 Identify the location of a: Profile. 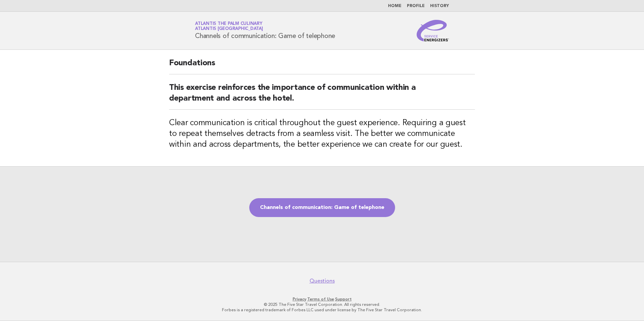
(415, 6).